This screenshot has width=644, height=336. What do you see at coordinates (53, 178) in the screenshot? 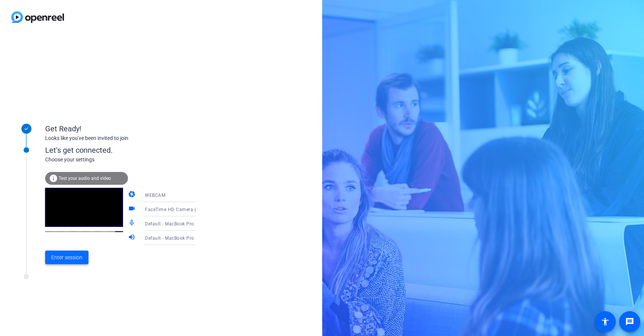
I see `mat-icon: info` at bounding box center [53, 178].